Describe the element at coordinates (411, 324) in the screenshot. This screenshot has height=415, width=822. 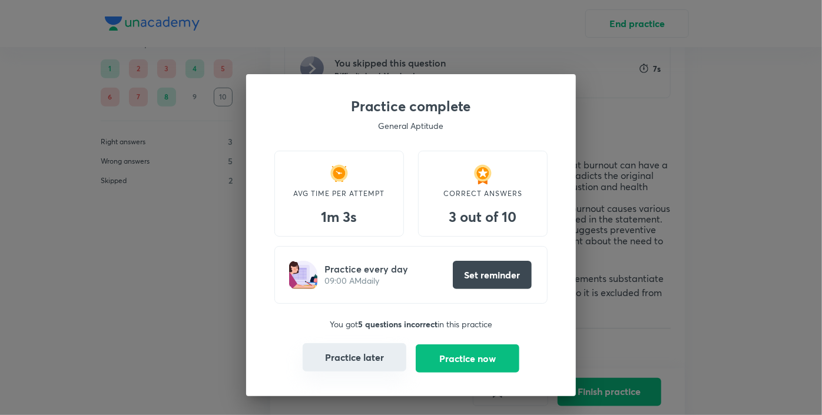
I see `p: You got in this practice` at that location.